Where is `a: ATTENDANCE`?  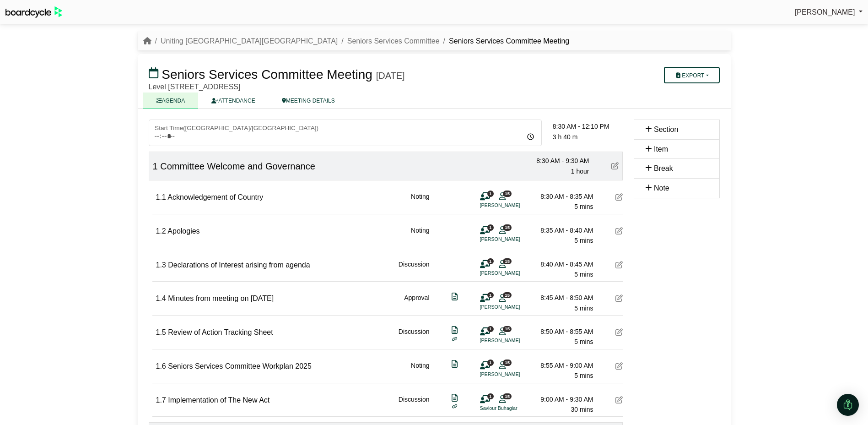
a: ATTENDANCE is located at coordinates (233, 100).